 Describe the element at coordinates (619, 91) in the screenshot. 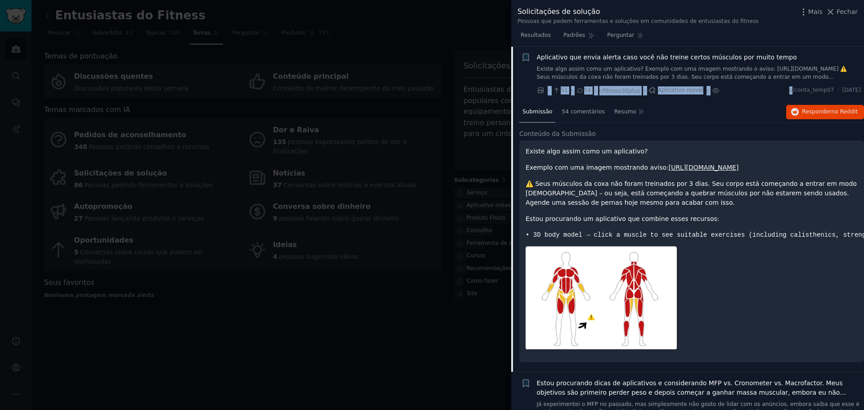

I see `font: r/fitness30plus` at that location.